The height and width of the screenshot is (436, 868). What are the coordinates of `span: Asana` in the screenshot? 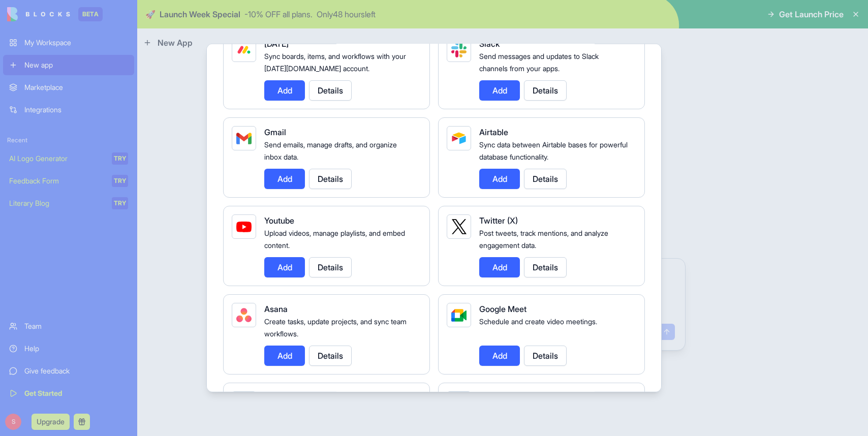 It's located at (276, 309).